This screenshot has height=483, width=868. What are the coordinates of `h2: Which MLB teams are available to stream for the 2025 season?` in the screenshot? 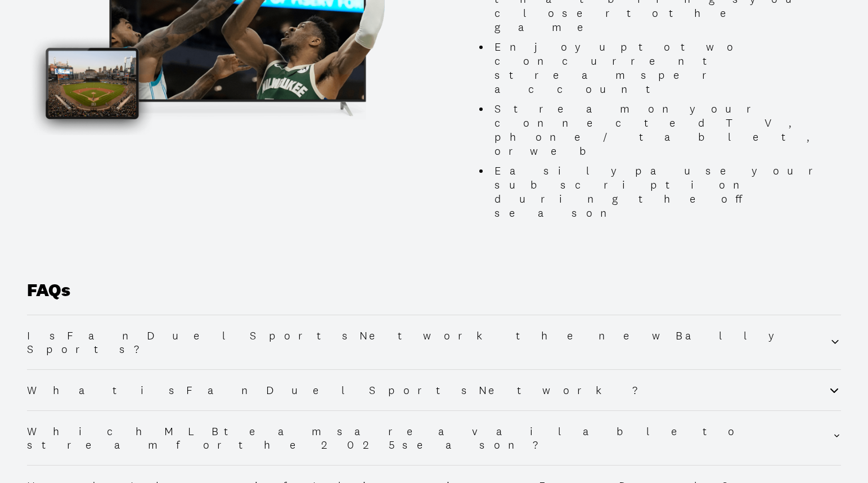 It's located at (430, 438).